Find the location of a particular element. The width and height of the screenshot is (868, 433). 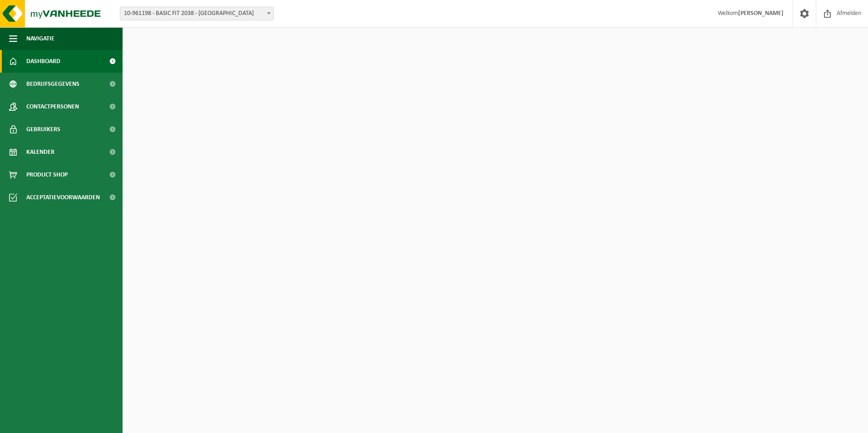

span: Kalender is located at coordinates (40, 152).